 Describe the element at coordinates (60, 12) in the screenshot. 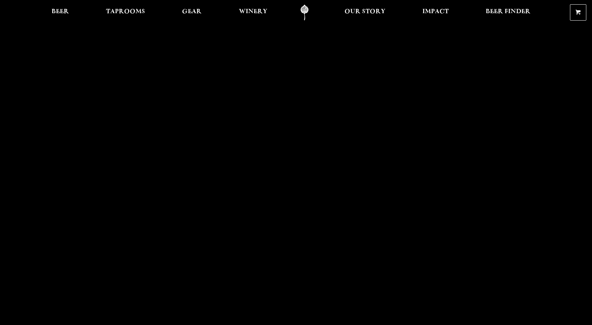

I see `a: Beer` at that location.